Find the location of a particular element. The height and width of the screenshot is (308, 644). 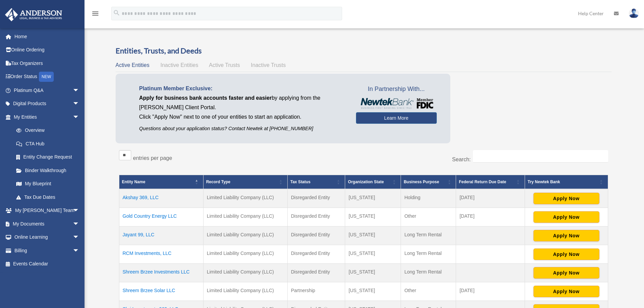

p: Click "Apply Now" next to one of your entities to start an application. is located at coordinates (243, 117).